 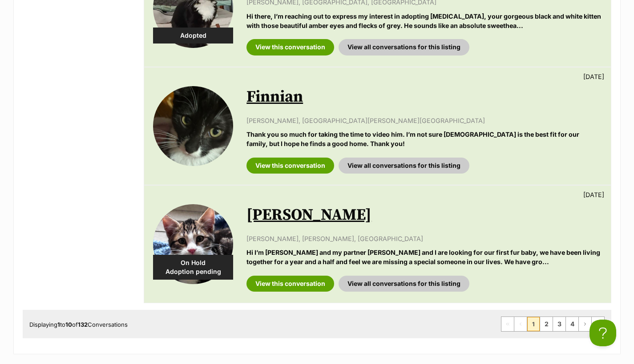 What do you see at coordinates (585, 325) in the screenshot?
I see `a: Next page` at bounding box center [585, 325].